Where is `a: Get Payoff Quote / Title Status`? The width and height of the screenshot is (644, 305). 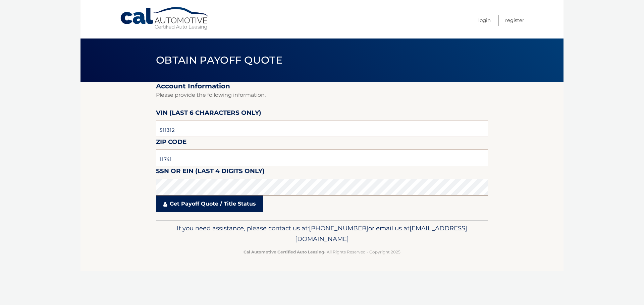 a: Get Payoff Quote / Title Status is located at coordinates (209, 204).